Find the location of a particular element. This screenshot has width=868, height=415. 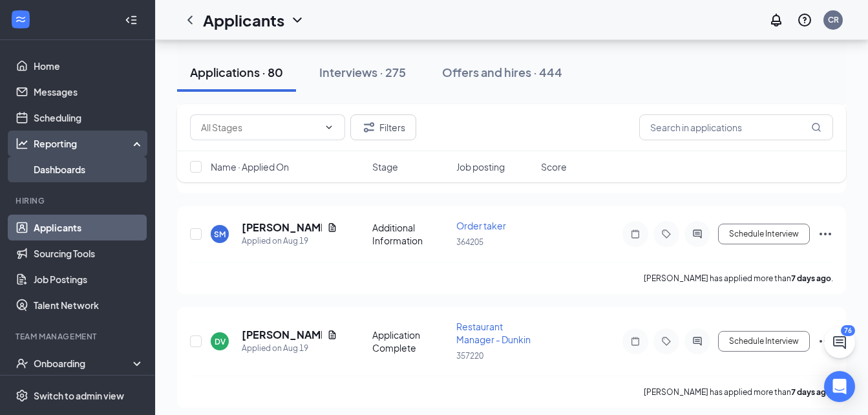

svg: Collapse is located at coordinates (131, 20).